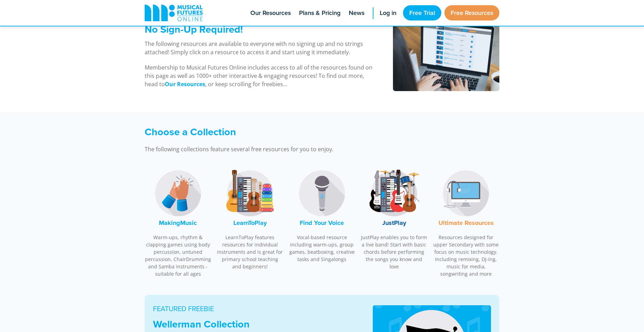 This screenshot has height=332, width=644. What do you see at coordinates (322, 223) in the screenshot?
I see `font: Find Your Voice` at bounding box center [322, 223].